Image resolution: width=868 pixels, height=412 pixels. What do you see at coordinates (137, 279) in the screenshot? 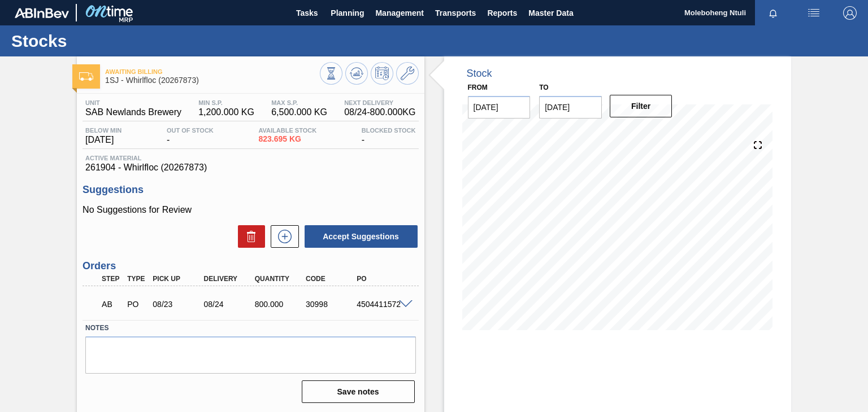
I see `div: Type` at bounding box center [137, 279].